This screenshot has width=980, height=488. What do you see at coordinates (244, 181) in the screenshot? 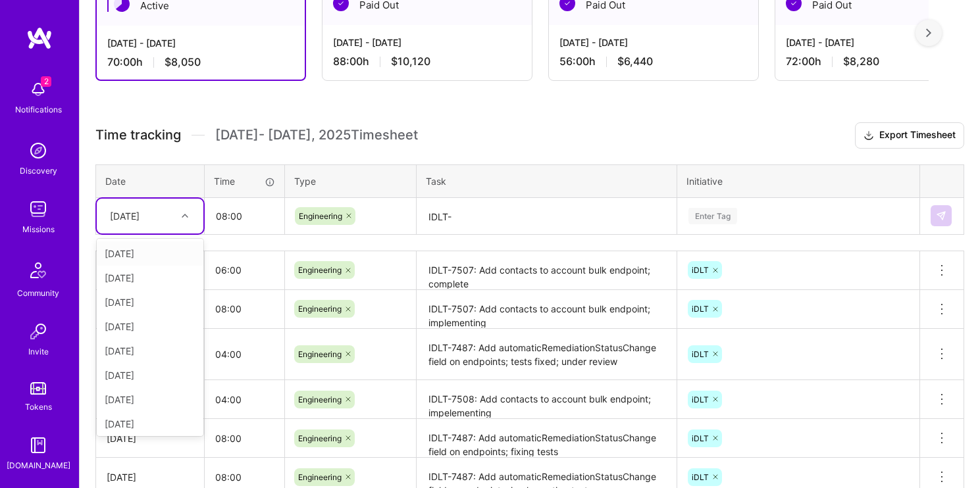
I see `div: Time` at bounding box center [244, 181].